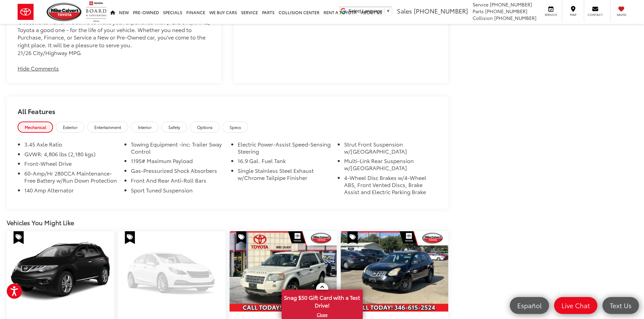 The image size is (644, 319). Describe the element at coordinates (70, 127) in the screenshot. I see `span: Exterior` at that location.